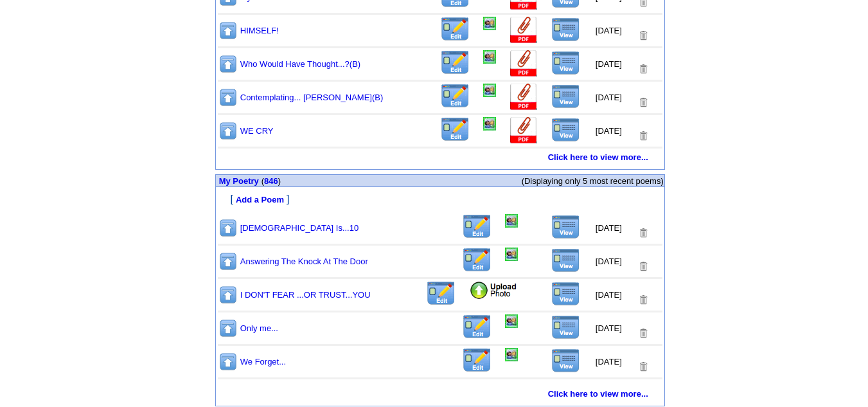 The image size is (868, 407). I want to click on a: My Poetry, so click(239, 181).